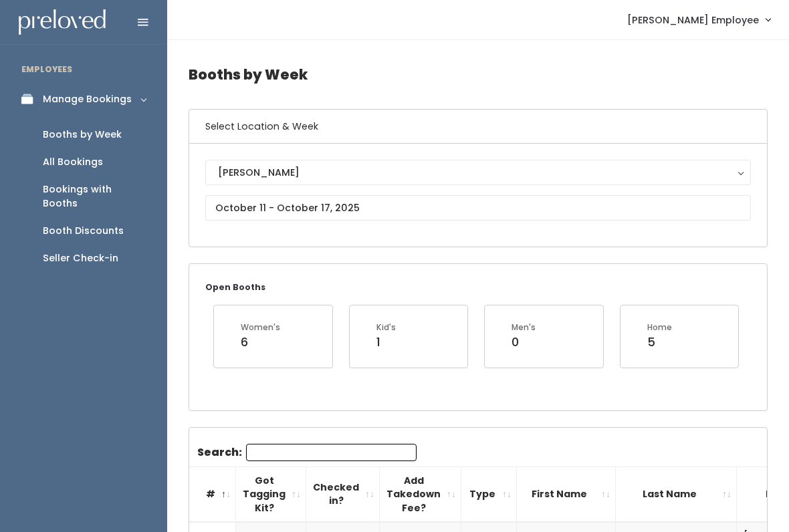 The width and height of the screenshot is (789, 532). I want to click on div: 5, so click(660, 342).